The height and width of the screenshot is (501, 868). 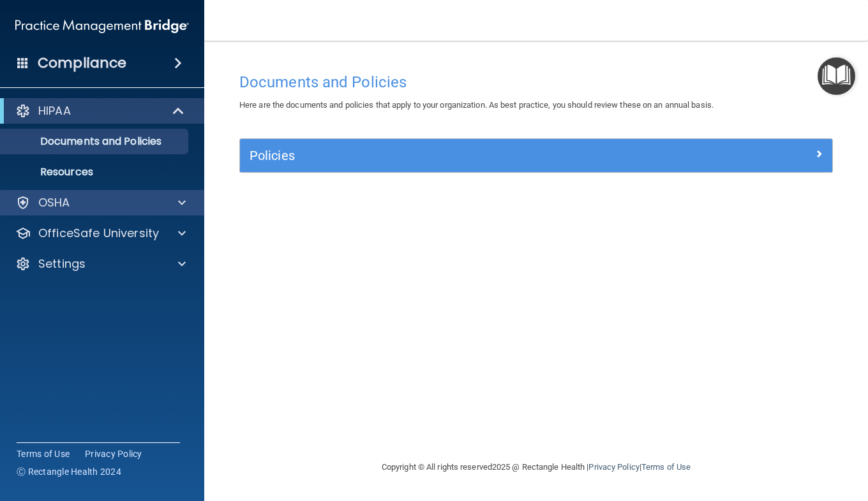 I want to click on button: Open Resource Center, so click(x=836, y=76).